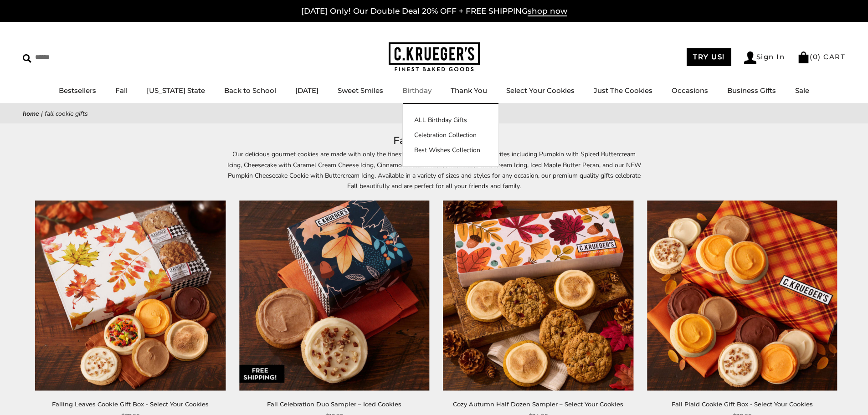  What do you see at coordinates (250, 90) in the screenshot?
I see `a: Back to School` at bounding box center [250, 90].